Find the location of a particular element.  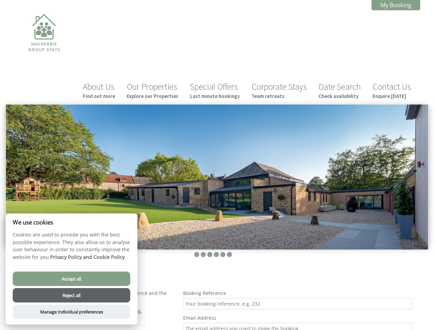

a: Our PropertiesExplore our Properties is located at coordinates (152, 90).